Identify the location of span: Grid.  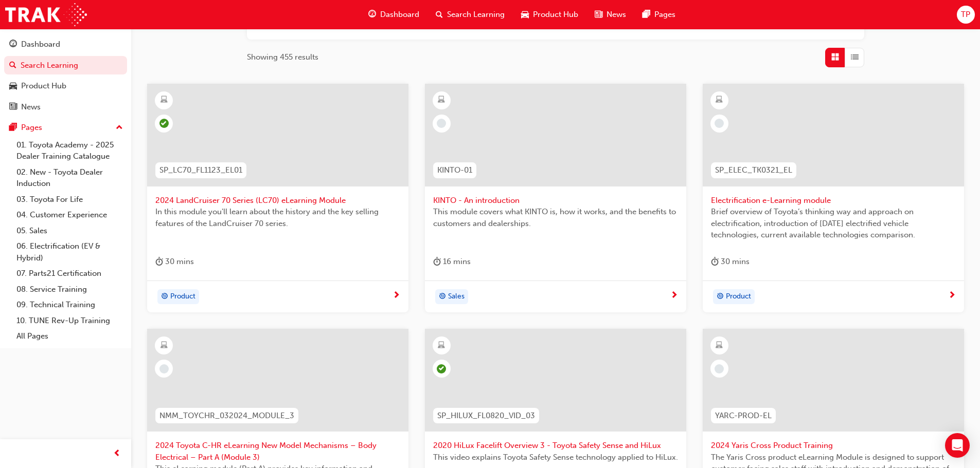
(835, 57).